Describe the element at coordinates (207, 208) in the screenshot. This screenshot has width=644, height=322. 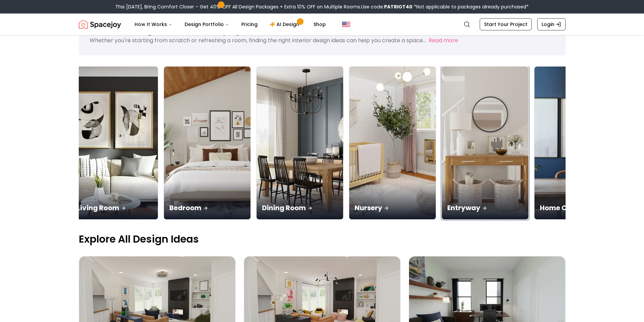
I see `p: Bedroom` at that location.